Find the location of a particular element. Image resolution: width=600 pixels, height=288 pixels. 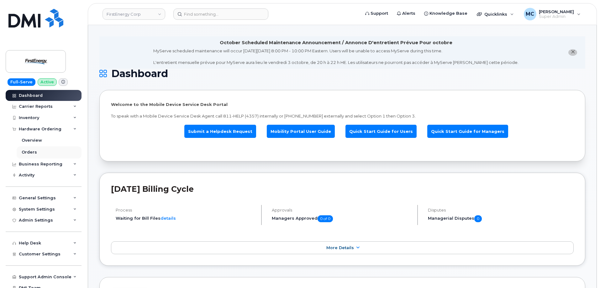

a: Mobility Portal User Guide is located at coordinates (301, 131).